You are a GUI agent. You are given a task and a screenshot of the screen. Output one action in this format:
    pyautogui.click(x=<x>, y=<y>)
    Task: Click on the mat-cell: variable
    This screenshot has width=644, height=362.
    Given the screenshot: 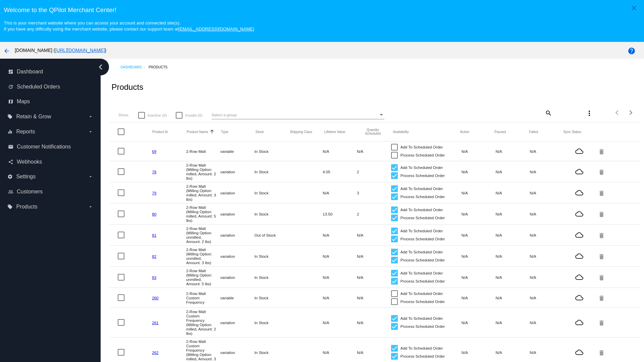 What is the action you would take?
    pyautogui.click(x=237, y=151)
    